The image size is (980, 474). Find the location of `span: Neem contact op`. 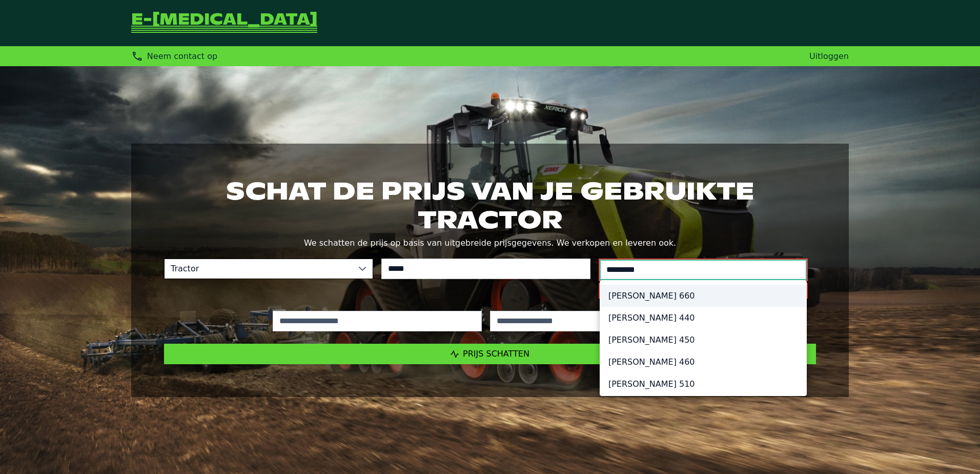

span: Neem contact op is located at coordinates (182, 56).